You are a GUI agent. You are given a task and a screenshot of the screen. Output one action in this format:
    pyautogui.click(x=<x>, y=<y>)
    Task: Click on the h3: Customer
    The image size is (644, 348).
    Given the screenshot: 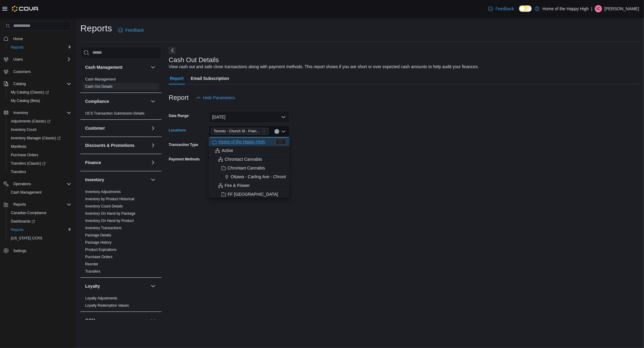 What is the action you would take?
    pyautogui.click(x=95, y=128)
    